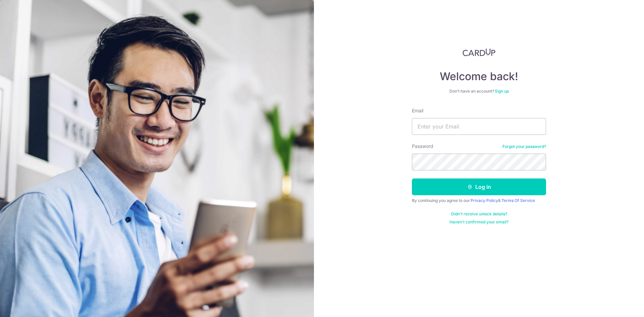 The width and height of the screenshot is (644, 317). What do you see at coordinates (479, 52) in the screenshot?
I see `img: CardUp Logo` at bounding box center [479, 52].